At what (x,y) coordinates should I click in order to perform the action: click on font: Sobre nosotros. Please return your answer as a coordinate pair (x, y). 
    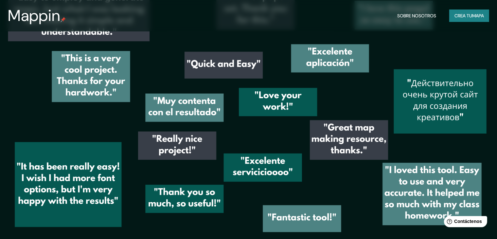
    Looking at the image, I should click on (416, 16).